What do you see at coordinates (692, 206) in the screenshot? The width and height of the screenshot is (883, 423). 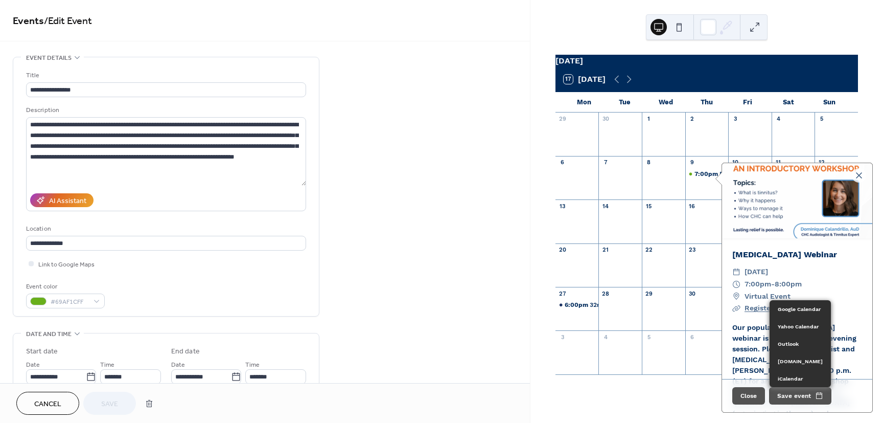 I see `div: 16` at bounding box center [692, 206].